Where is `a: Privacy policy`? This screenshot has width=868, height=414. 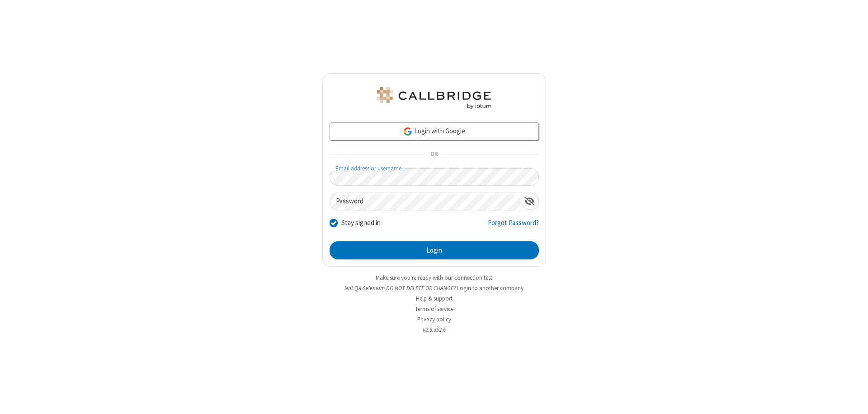 a: Privacy policy is located at coordinates (434, 319).